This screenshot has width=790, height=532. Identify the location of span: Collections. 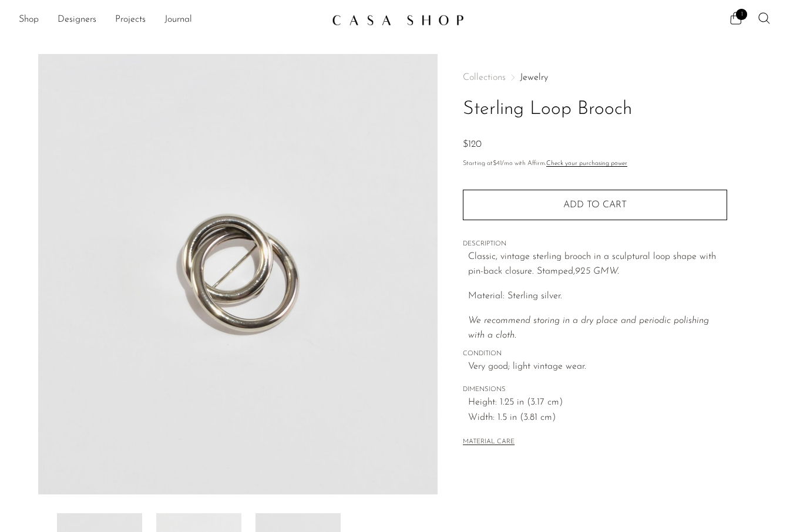
(484, 78).